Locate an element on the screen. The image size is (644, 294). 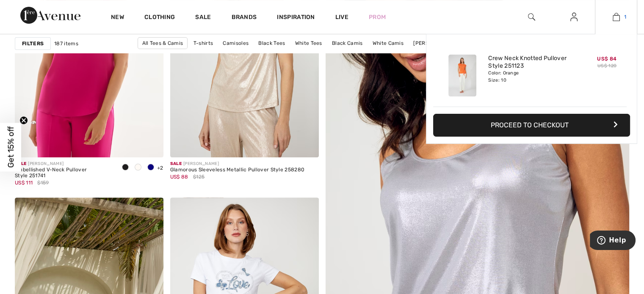
span: US$ 111 is located at coordinates (24, 183).